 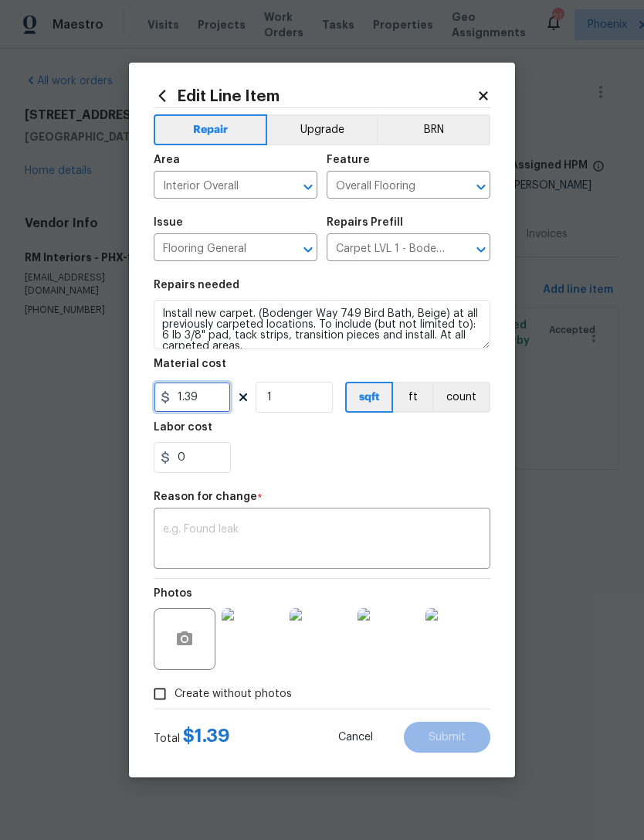 What do you see at coordinates (322, 130) in the screenshot?
I see `button: Upgrade` at bounding box center [322, 130].